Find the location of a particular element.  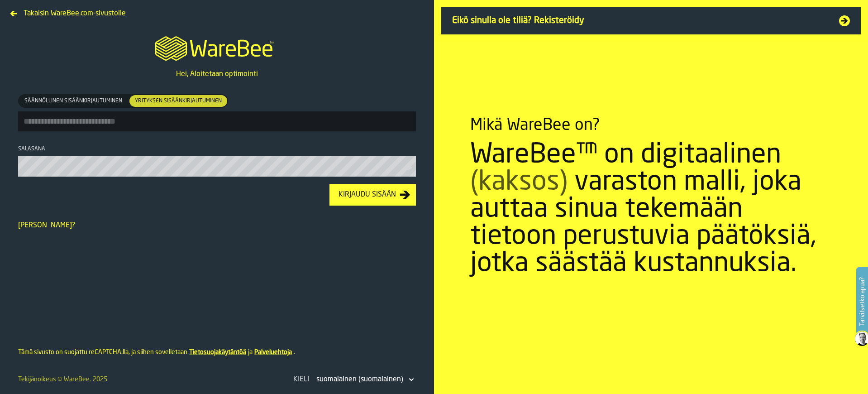

label: button-switch-multi-Säännöllinen sisäänkirjautuminen is located at coordinates (73, 101).